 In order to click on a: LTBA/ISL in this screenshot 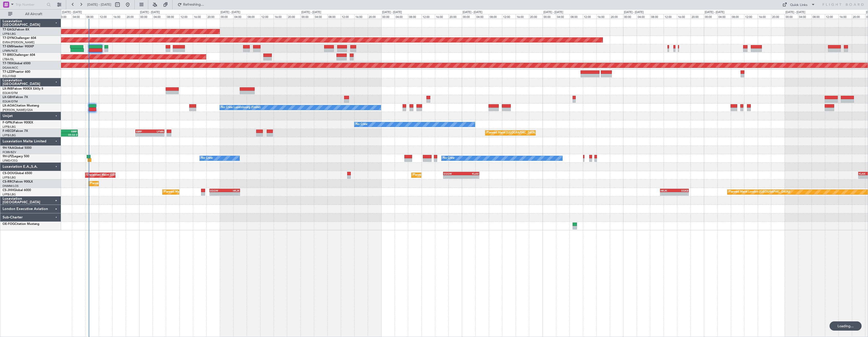, I will do `click(8, 59)`.